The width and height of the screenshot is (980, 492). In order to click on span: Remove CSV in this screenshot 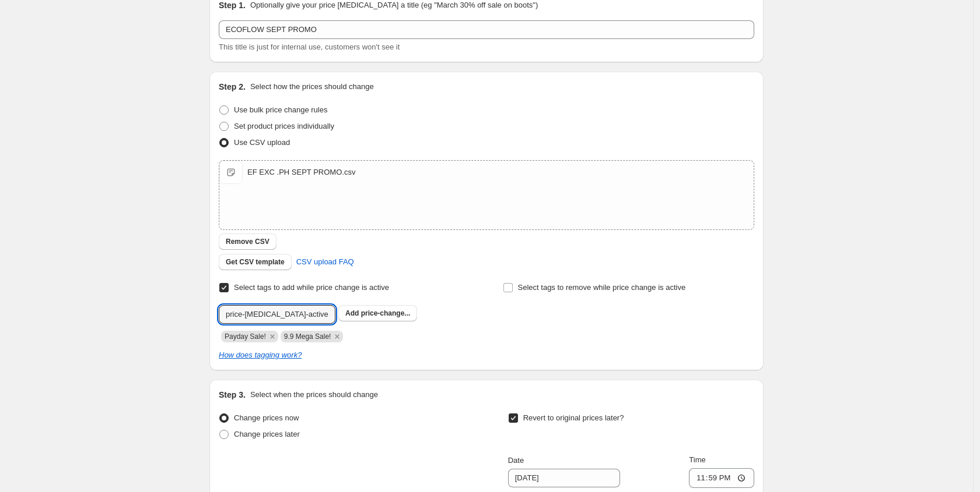, I will do `click(247, 242)`.